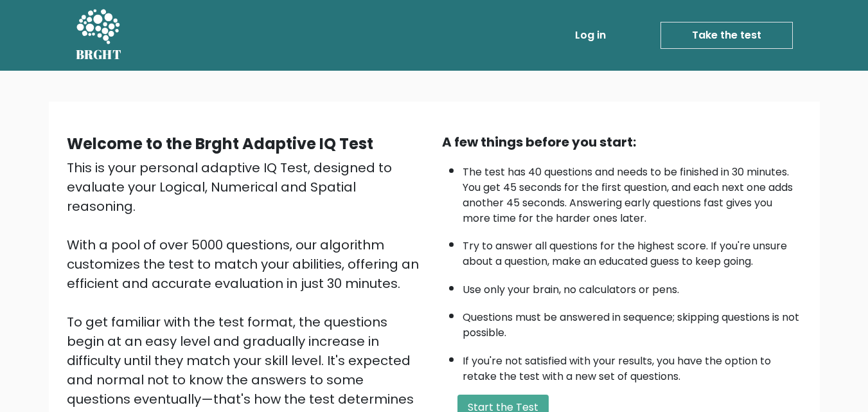  What do you see at coordinates (99, 54) in the screenshot?
I see `h5: BRGHT` at bounding box center [99, 54].